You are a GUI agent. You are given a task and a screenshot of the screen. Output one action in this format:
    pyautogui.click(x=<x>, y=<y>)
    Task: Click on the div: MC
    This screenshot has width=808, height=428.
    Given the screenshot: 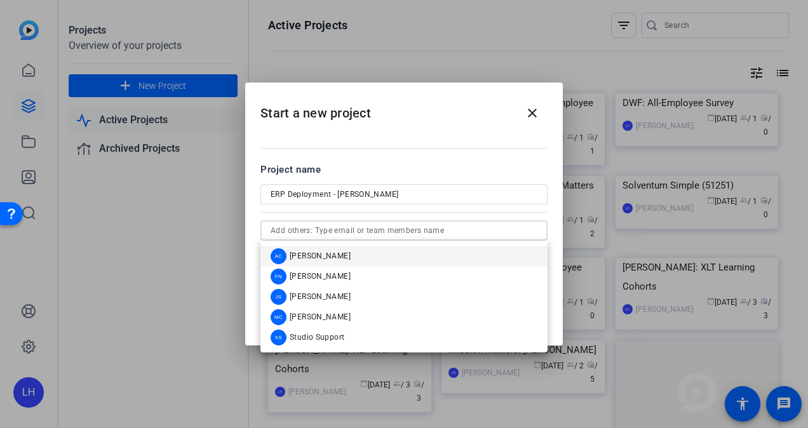 What is the action you would take?
    pyautogui.click(x=278, y=316)
    